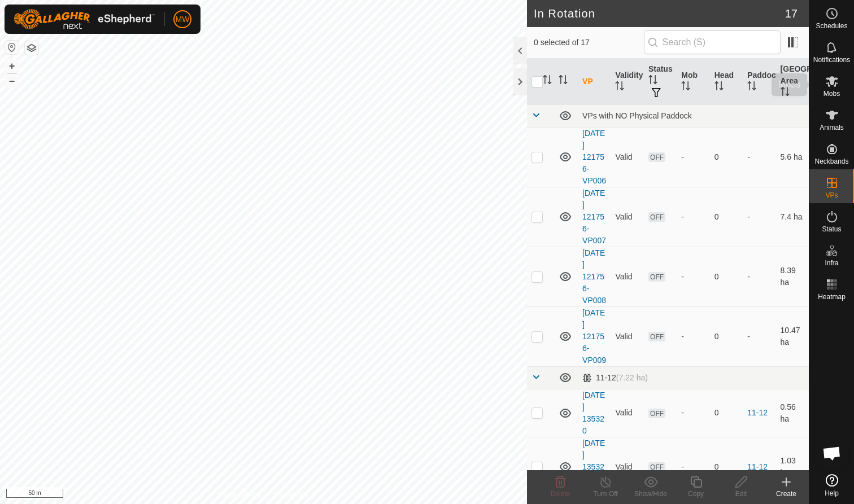 The width and height of the screenshot is (854, 504). I want to click on span: Heatmap, so click(831, 297).